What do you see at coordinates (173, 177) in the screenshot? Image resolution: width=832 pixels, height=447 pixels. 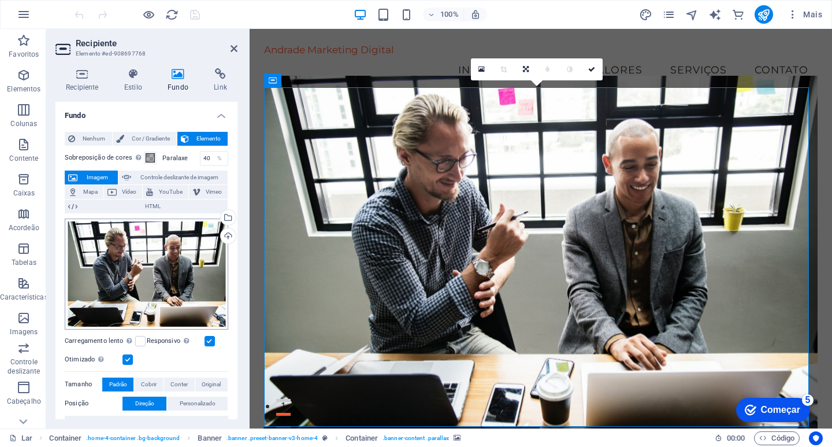 I see `button: Controle deslizante de imagem` at bounding box center [173, 177].